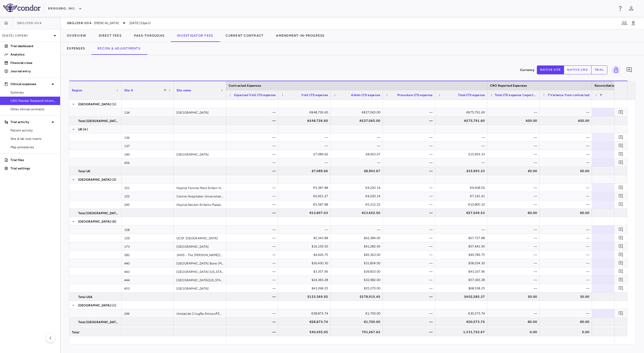 This screenshot has height=353, width=644. I want to click on div: $57,365.28, so click(462, 280).